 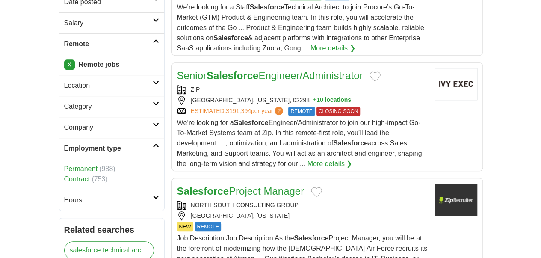 I want to click on a: Location, so click(x=112, y=85).